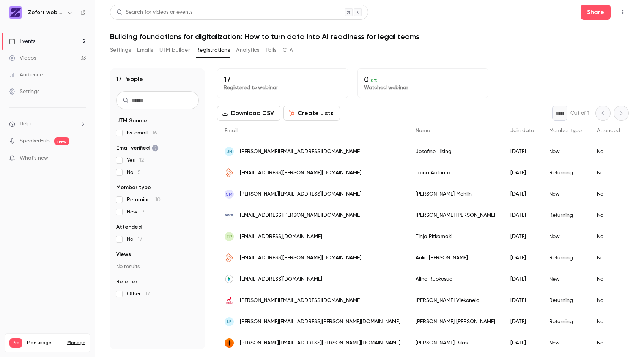 Image resolution: width=644 pixels, height=357 pixels. Describe the element at coordinates (455, 173) in the screenshot. I see `div: Taina Aalanto` at that location.